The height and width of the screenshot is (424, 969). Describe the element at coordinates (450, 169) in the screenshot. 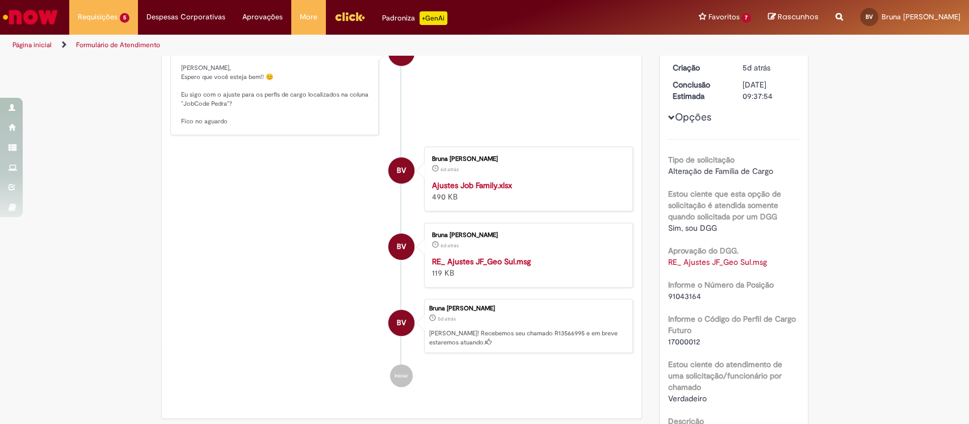

I see `time: 25/09/2025 08:53:27` at that location.